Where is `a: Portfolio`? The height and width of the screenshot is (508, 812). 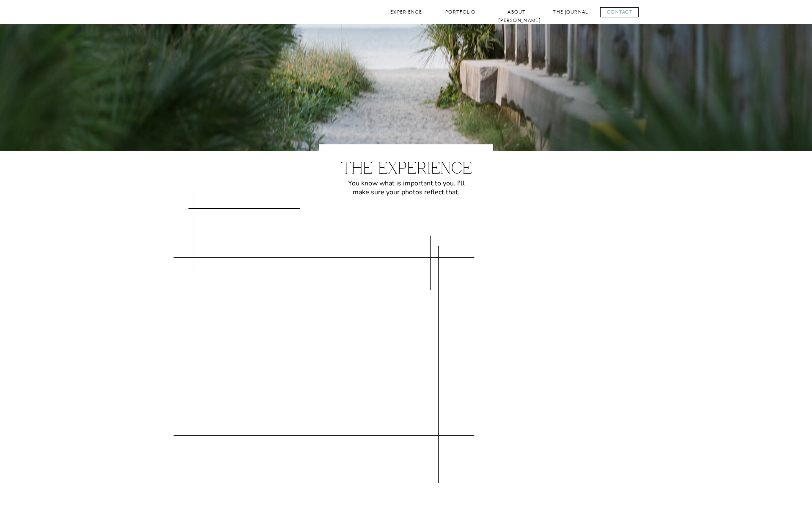
a: Portfolio is located at coordinates (460, 12).